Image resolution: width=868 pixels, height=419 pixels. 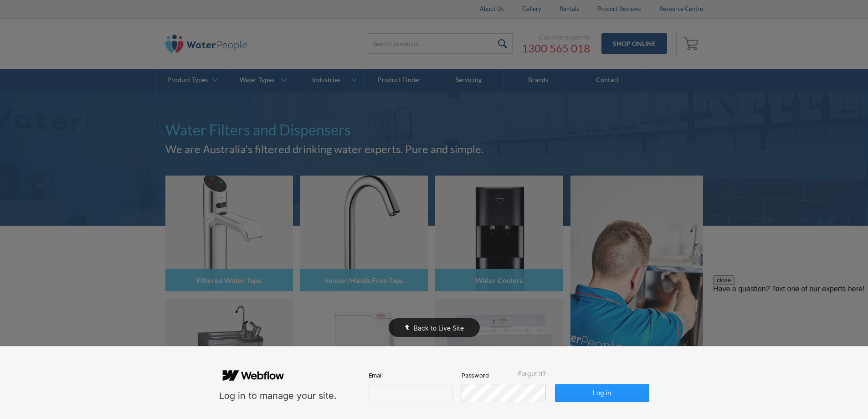 What do you see at coordinates (439, 328) in the screenshot?
I see `span: Back to Live Site` at bounding box center [439, 328].